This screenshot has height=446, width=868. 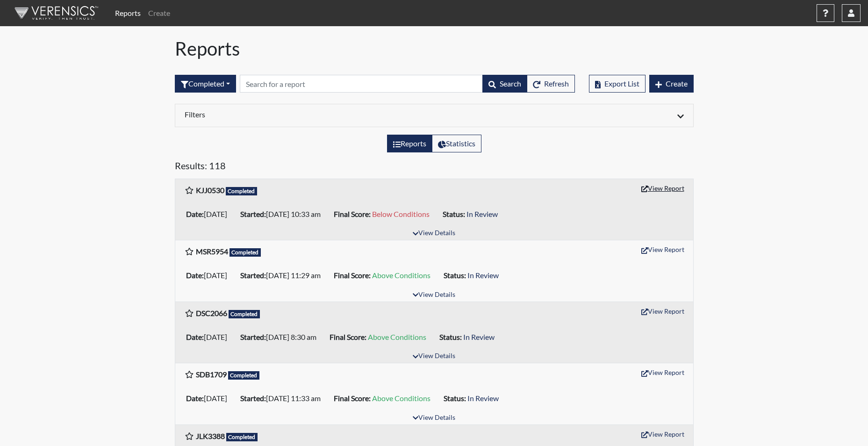 I want to click on h5: Results: 118, so click(x=434, y=167).